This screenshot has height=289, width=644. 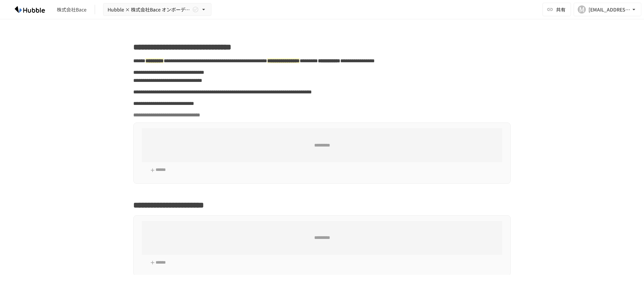 What do you see at coordinates (72, 10) in the screenshot?
I see `div: 株式会社Bace` at bounding box center [72, 10].